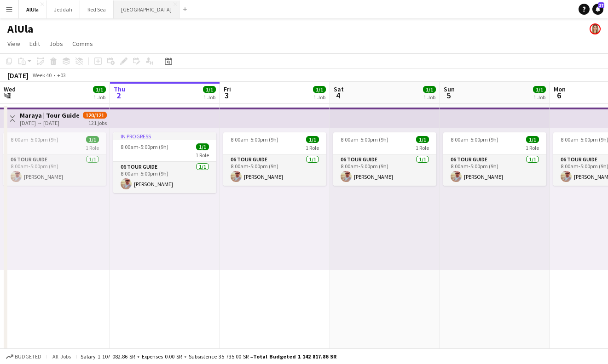  What do you see at coordinates (34, 44) in the screenshot?
I see `a: Edit` at bounding box center [34, 44].